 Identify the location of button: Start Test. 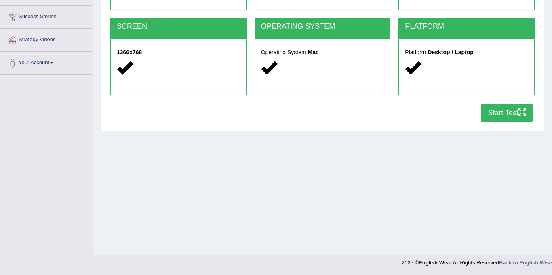
(507, 113).